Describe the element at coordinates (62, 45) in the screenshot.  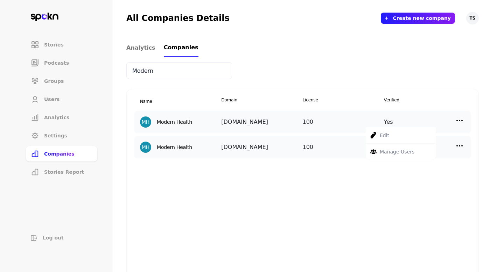
I see `a: Stories` at that location.